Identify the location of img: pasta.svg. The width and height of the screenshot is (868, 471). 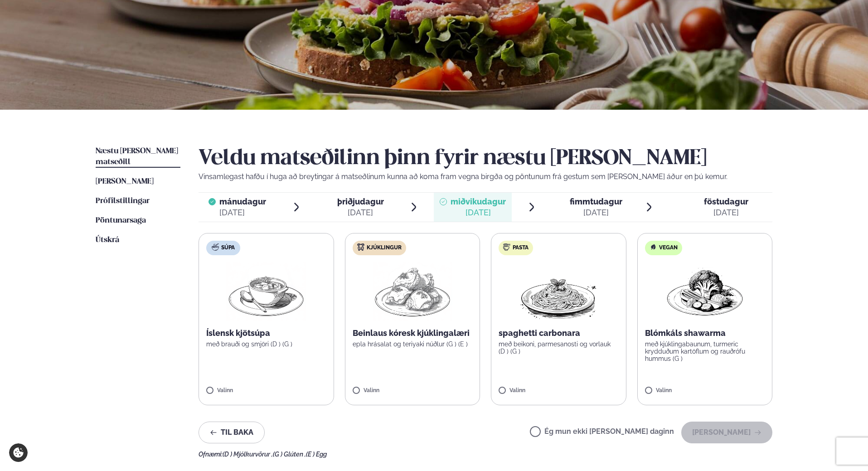
(507, 247).